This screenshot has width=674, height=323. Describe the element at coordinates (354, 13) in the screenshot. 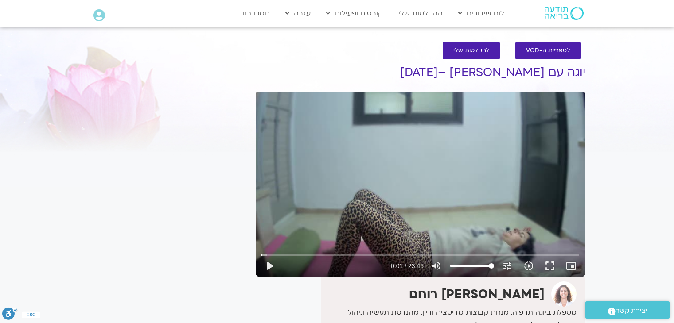

I see `a: קורסים ופעילות` at that location.